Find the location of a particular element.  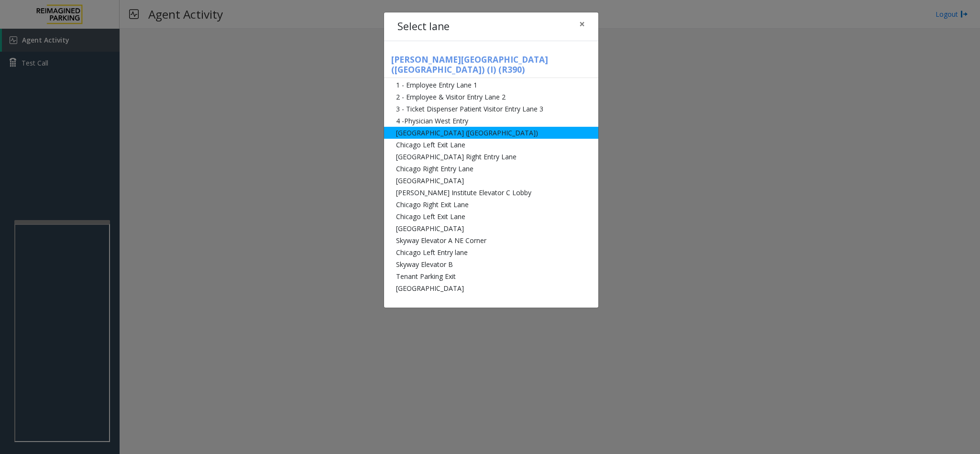

h4: Select lane is located at coordinates (423, 27).